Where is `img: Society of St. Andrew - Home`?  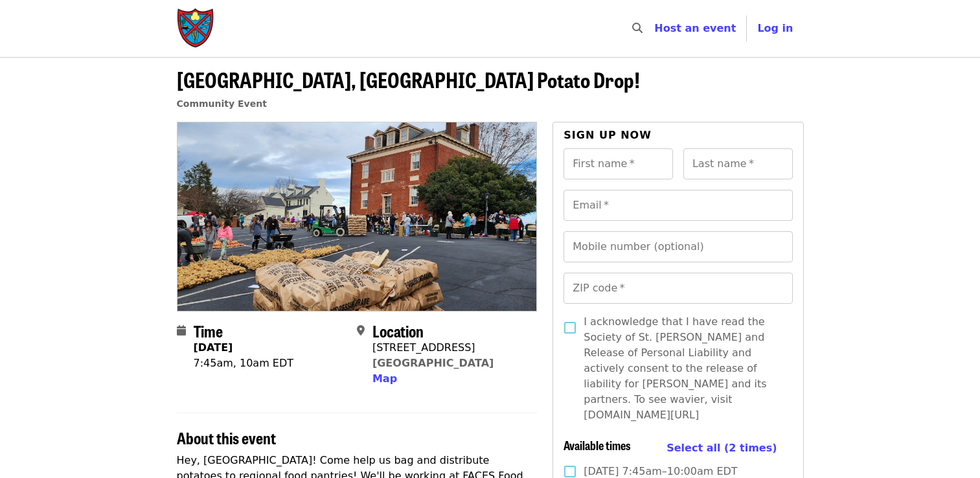
img: Society of St. Andrew - Home is located at coordinates (196, 28).